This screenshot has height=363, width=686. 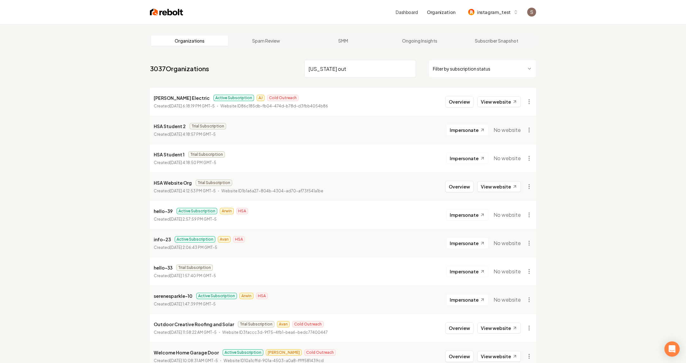 What do you see at coordinates (266, 41) in the screenshot?
I see `a: Spam Review` at bounding box center [266, 41].